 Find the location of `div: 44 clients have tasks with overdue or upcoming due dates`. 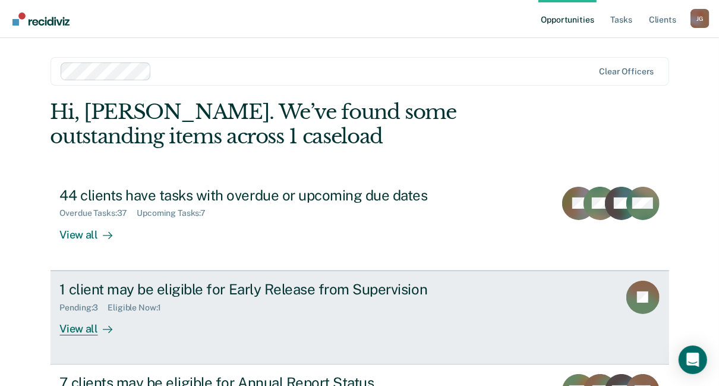

div: 44 clients have tasks with overdue or upcoming due dates is located at coordinates (269, 195).